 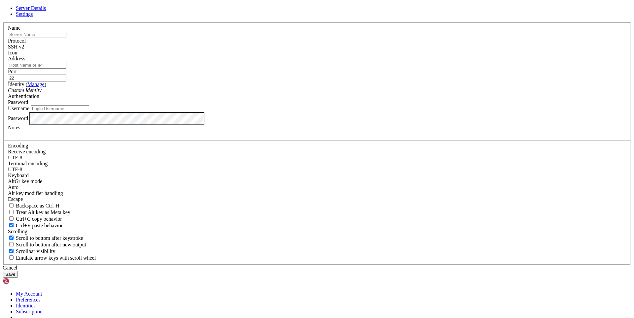 What do you see at coordinates (32, 251) in the screenshot?
I see `label: The vertical scrollbar mode.` at bounding box center [32, 251].